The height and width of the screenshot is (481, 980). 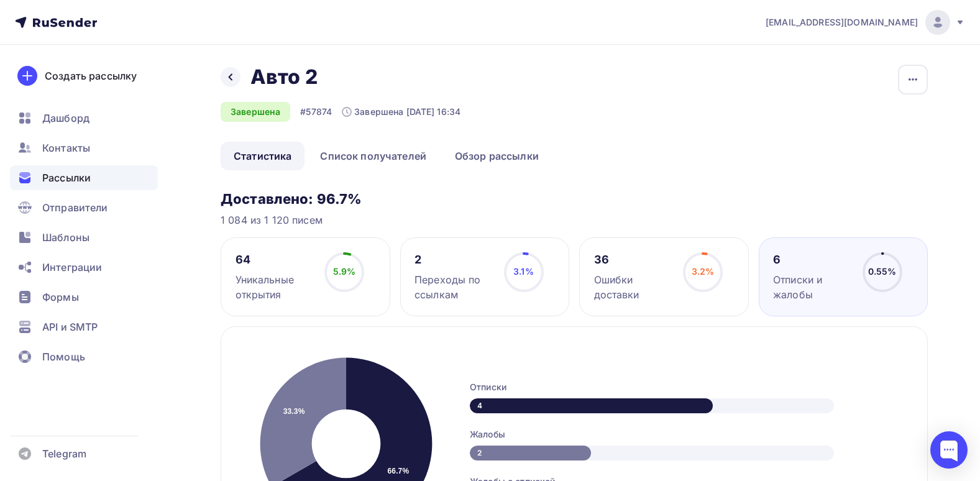 I want to click on div: 6, so click(x=812, y=259).